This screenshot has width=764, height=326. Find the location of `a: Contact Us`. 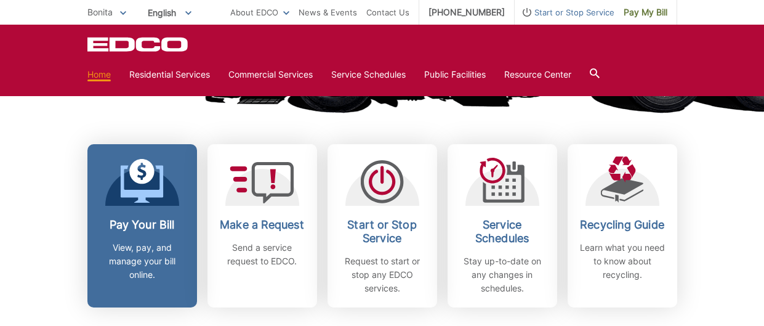

a: Contact Us is located at coordinates (388, 12).